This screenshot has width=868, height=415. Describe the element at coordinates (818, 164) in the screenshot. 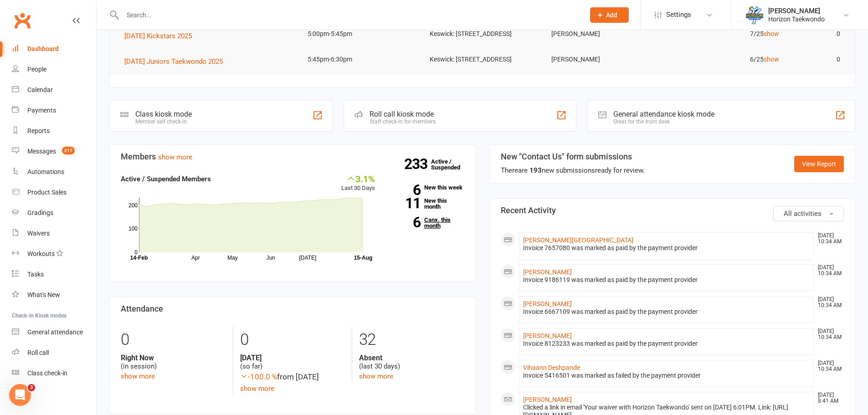

I see `a: View Report` at that location.